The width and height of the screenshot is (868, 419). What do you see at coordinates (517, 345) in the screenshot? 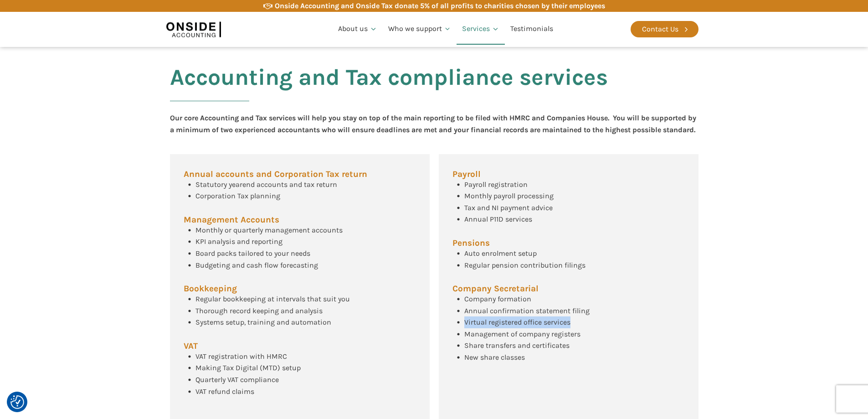
I see `span: Share transfers and certificates` at bounding box center [517, 345].